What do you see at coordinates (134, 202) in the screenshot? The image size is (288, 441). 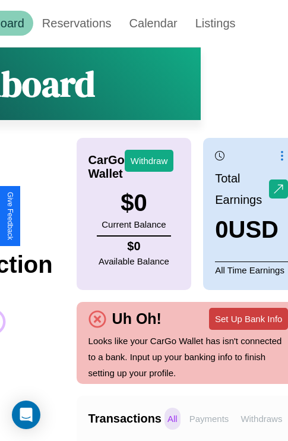 I see `h3: $ 0` at bounding box center [134, 202].